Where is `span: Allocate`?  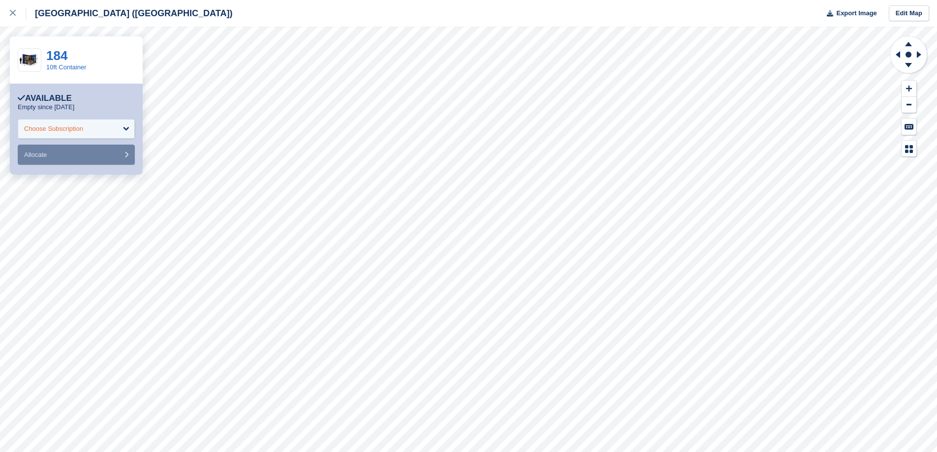
span: Allocate is located at coordinates (35, 154).